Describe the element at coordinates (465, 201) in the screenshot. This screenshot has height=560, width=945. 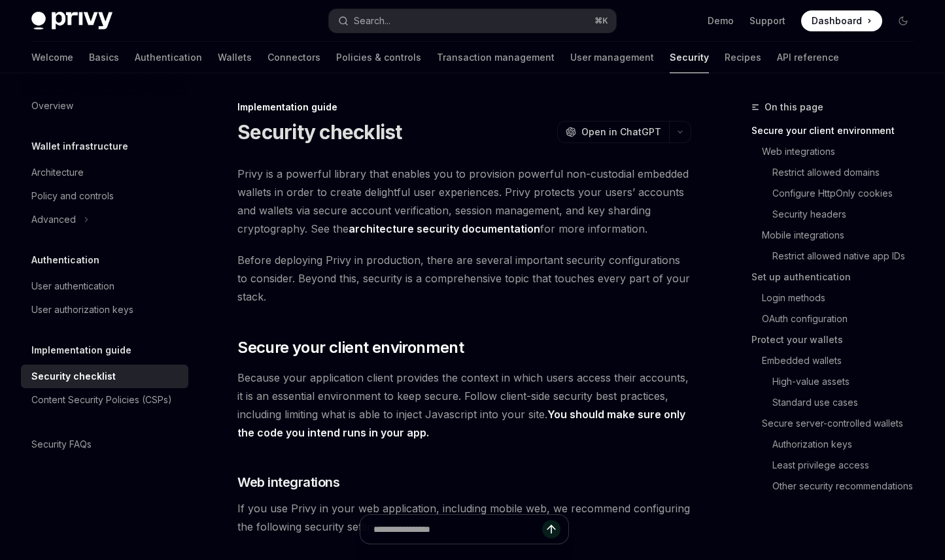
I see `span: Privy is a powerful library that enables you to provision powerful non-custodial embedded wallets...` at that location.